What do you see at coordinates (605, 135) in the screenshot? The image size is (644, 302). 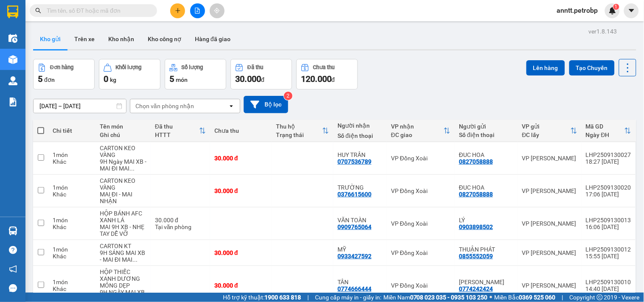 I see `div: Ngày ĐH` at bounding box center [605, 135].